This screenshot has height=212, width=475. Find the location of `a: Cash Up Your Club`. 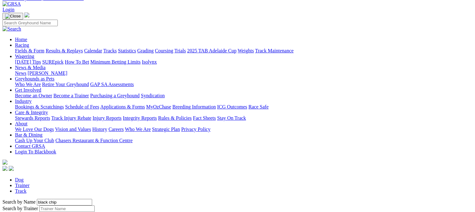

a: Cash Up Your Club is located at coordinates (34, 140).